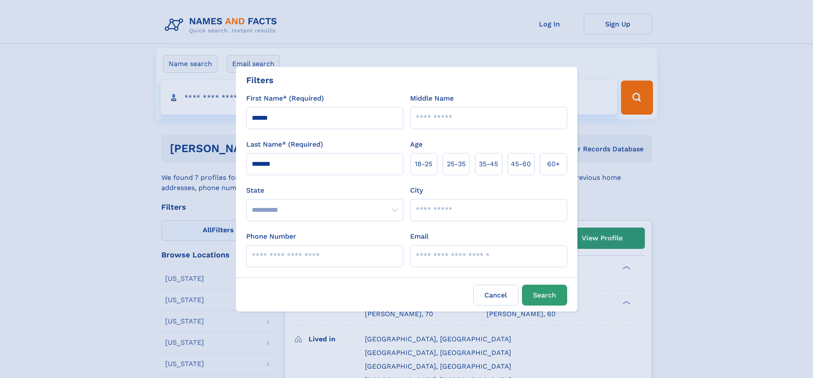  What do you see at coordinates (544, 295) in the screenshot?
I see `button: Search` at bounding box center [544, 295].